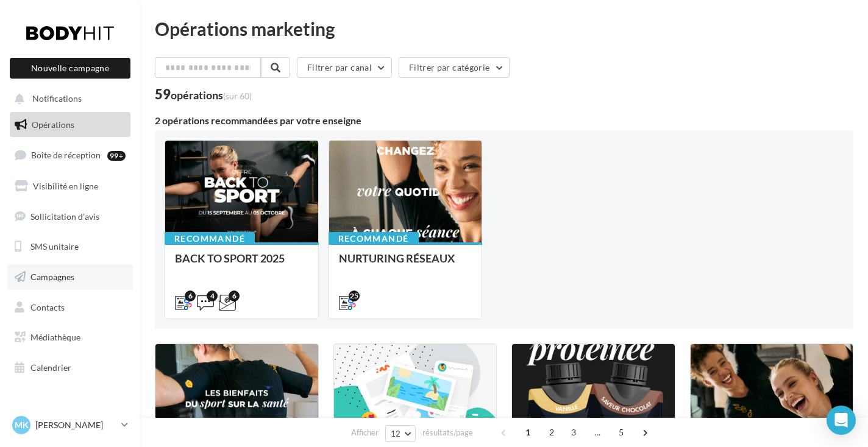 Image resolution: width=868 pixels, height=447 pixels. What do you see at coordinates (70, 277) in the screenshot?
I see `a: Campagnes` at bounding box center [70, 277].